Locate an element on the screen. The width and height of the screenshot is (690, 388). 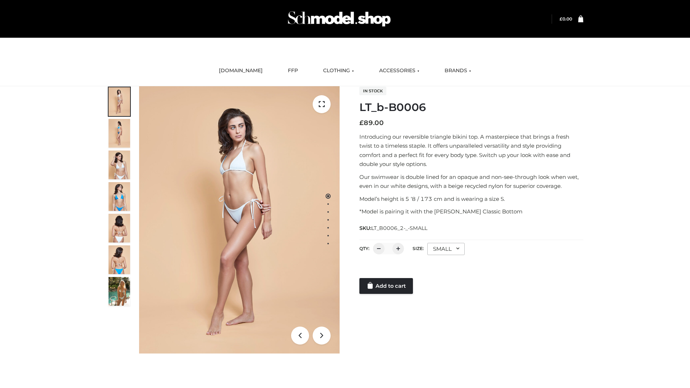
img: Arieltop_CloudNine_AzureSky2.jpg is located at coordinates (119, 292).